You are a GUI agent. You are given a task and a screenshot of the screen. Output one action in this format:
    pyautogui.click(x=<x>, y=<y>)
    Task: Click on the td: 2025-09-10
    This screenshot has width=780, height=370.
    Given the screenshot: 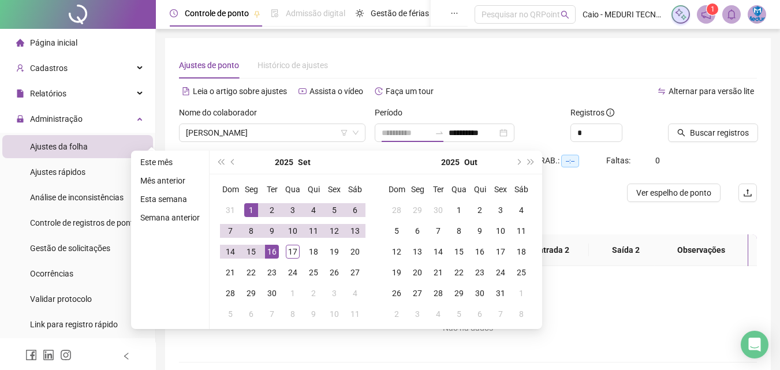 What is the action you would take?
    pyautogui.click(x=293, y=231)
    